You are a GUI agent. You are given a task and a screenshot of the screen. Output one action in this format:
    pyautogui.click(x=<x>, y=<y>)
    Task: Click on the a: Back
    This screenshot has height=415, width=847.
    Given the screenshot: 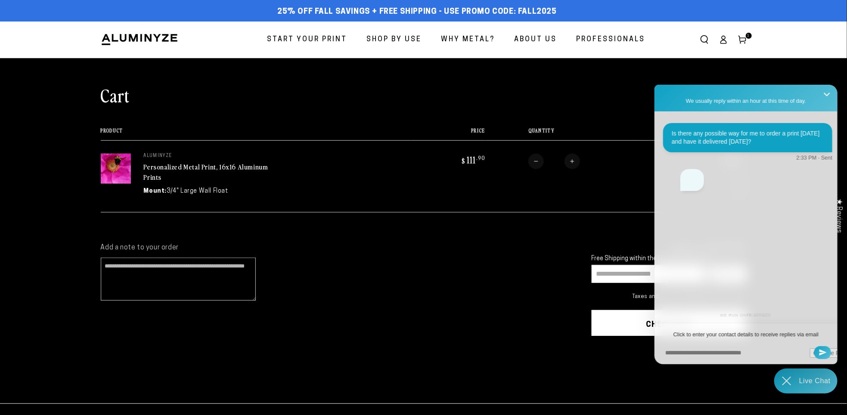 What is the action you would take?
    pyautogui.click(x=14, y=6)
    